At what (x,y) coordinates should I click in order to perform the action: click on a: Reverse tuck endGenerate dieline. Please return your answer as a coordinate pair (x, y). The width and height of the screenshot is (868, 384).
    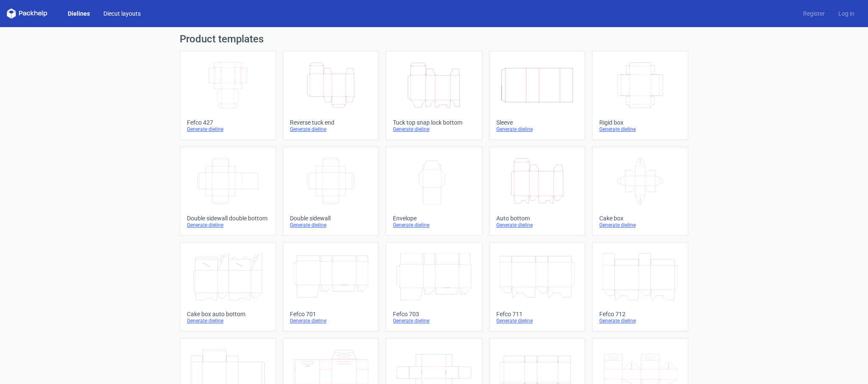
    Looking at the image, I should click on (331, 95).